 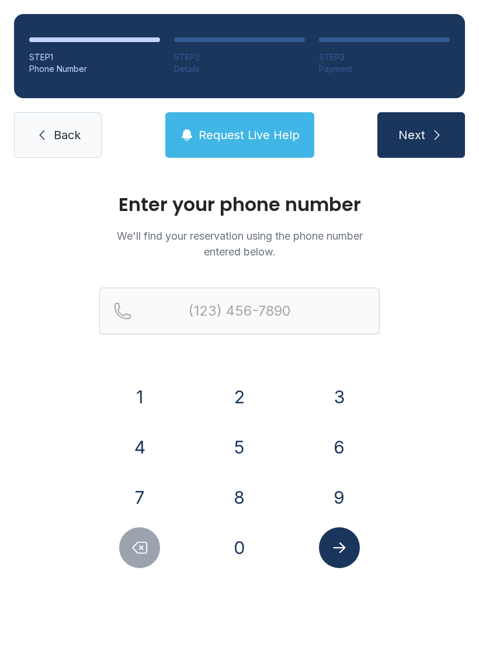 I want to click on button: 7, so click(x=140, y=497).